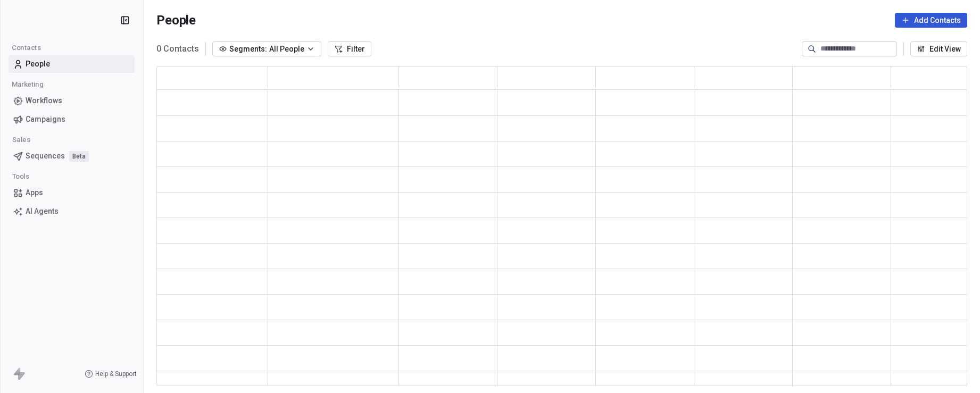 This screenshot has height=393, width=980. I want to click on span: Workflows, so click(44, 100).